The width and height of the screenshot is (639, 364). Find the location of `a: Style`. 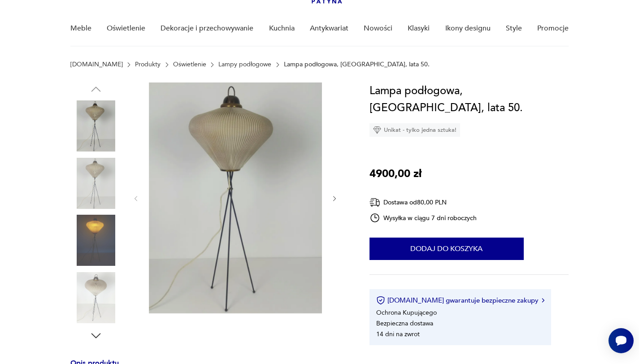

a: Style is located at coordinates (514, 28).